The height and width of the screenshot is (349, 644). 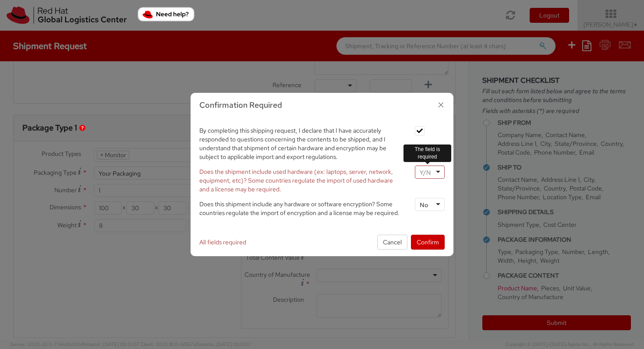 I want to click on button: Need help?, so click(x=166, y=14).